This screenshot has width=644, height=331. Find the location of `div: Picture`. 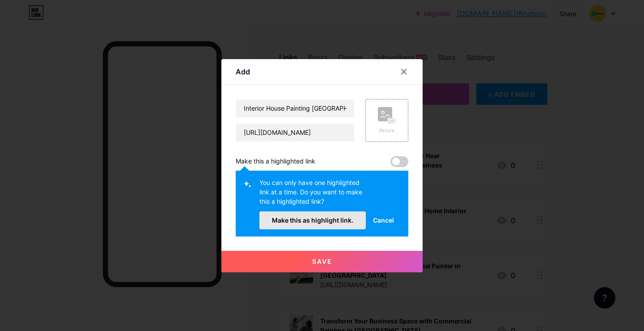

div: Picture is located at coordinates (387, 130).